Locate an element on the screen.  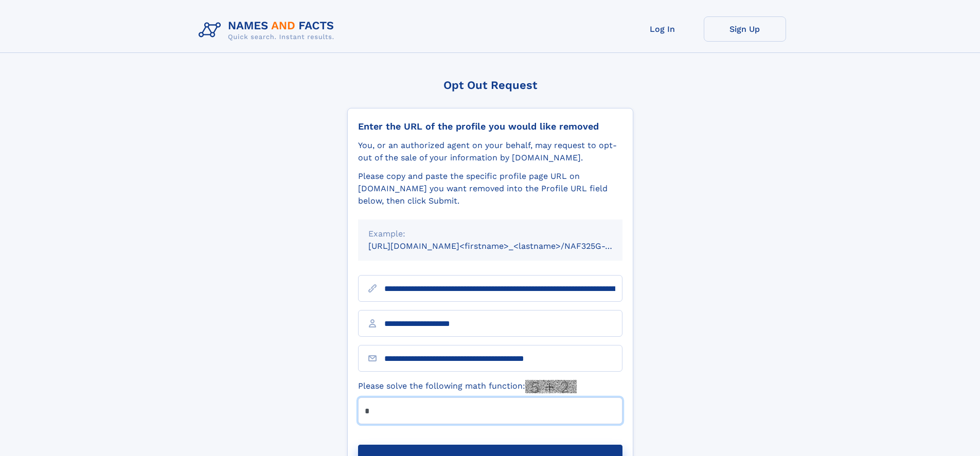
img: Logo Names and Facts is located at coordinates (269, 31).